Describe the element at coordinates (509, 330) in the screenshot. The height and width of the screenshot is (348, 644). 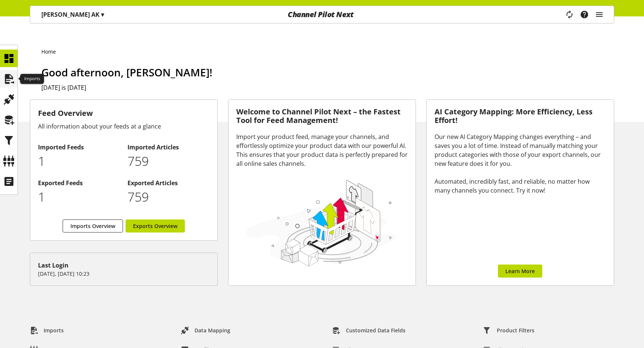
I see `a: Product Filters` at that location.